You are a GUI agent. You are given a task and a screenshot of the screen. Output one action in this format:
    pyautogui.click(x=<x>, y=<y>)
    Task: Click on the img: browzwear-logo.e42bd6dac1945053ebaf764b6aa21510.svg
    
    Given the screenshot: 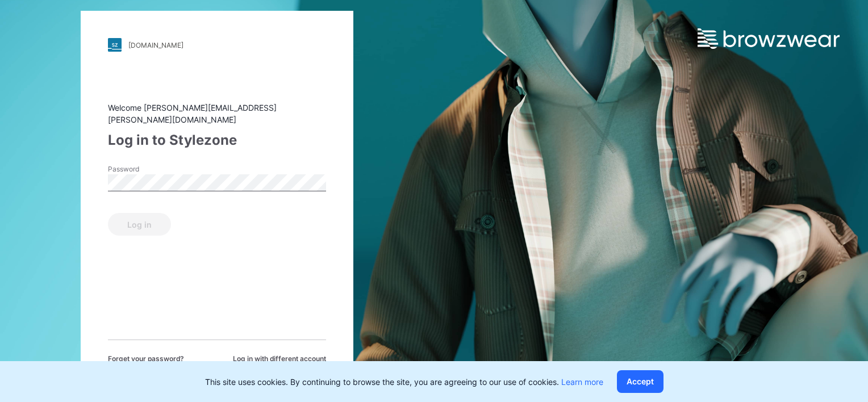 What is the action you would take?
    pyautogui.click(x=769, y=39)
    